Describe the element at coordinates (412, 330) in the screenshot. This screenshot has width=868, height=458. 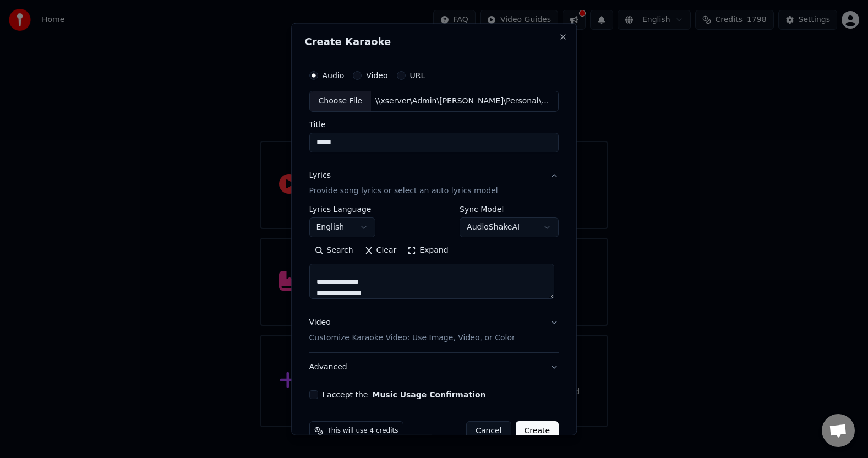
I see `div: Video` at that location.